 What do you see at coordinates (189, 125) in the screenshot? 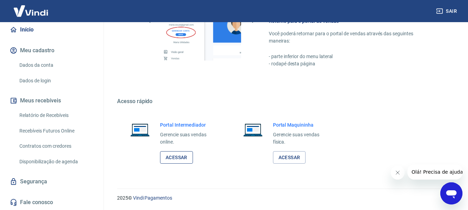
I see `h6: Portal Intermediador` at bounding box center [189, 125].